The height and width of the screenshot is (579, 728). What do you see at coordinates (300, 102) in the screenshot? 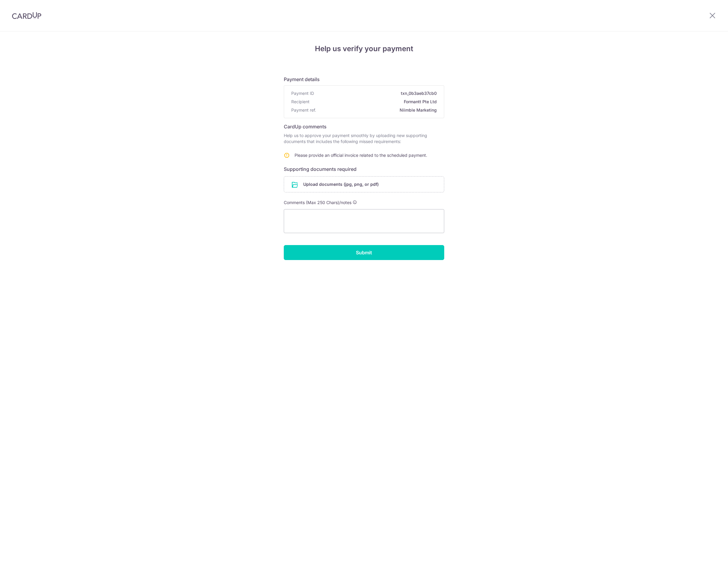
I see `span: Recipient` at bounding box center [300, 102].